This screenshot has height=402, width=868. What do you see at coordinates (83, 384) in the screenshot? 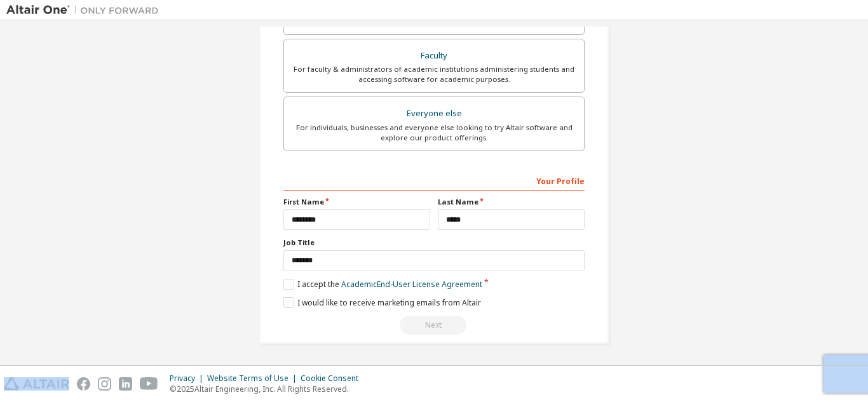
I see `img: facebook.svg` at bounding box center [83, 384].